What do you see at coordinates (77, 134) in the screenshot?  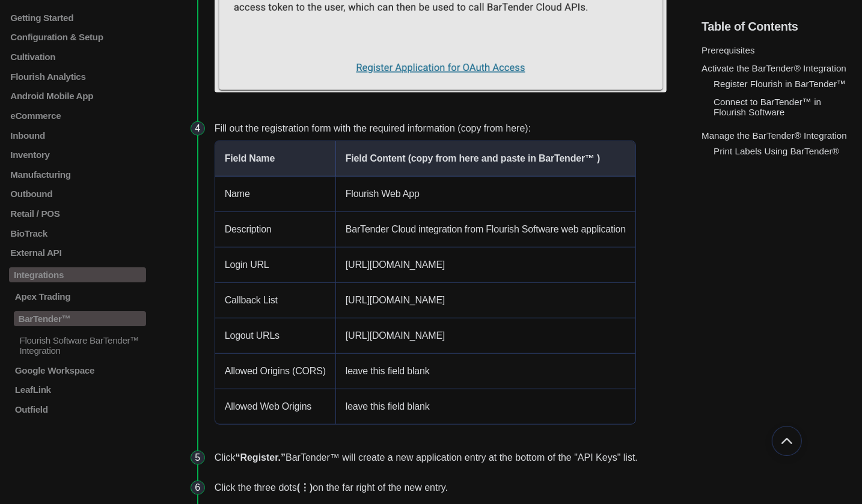 I see `a: Inbound` at bounding box center [77, 134].